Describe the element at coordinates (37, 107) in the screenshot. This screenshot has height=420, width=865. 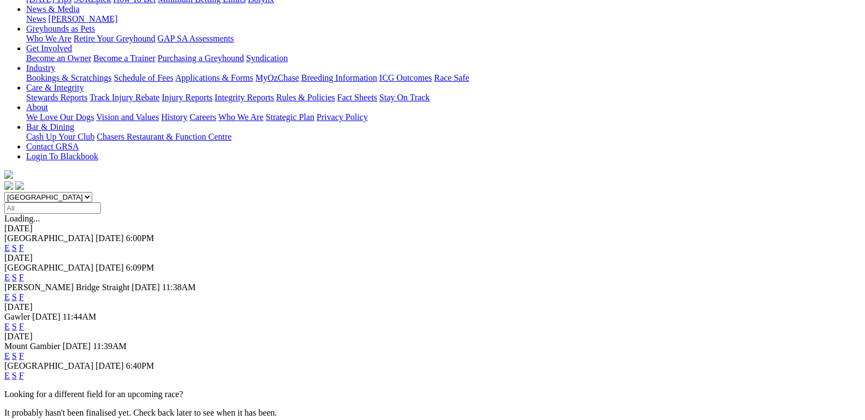
I see `a: About` at that location.